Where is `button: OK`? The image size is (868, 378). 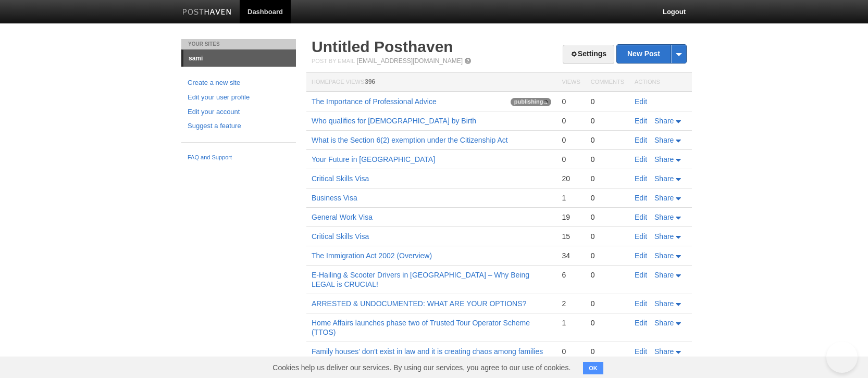
button: OK is located at coordinates (593, 368).